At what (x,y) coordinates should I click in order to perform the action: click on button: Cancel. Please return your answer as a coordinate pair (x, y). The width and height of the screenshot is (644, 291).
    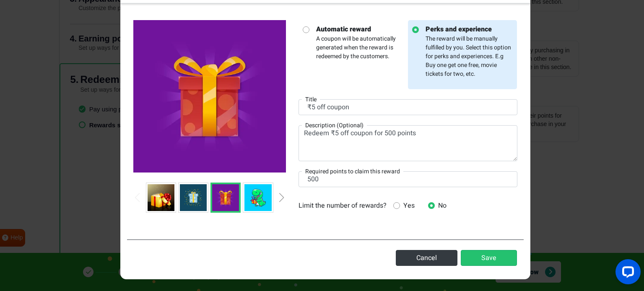
    Looking at the image, I should click on (426, 258).